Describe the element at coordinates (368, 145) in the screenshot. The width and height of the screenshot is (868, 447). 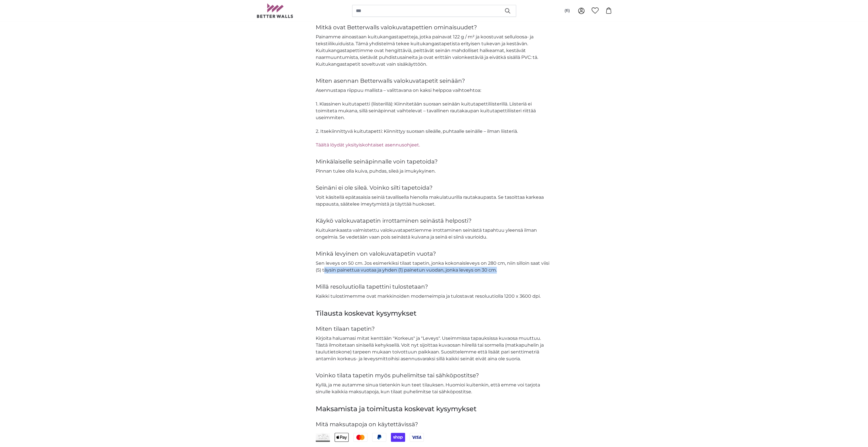
I see `a: Täältä löydät yksityiskohtaiset asennusohjeet.` at that location.